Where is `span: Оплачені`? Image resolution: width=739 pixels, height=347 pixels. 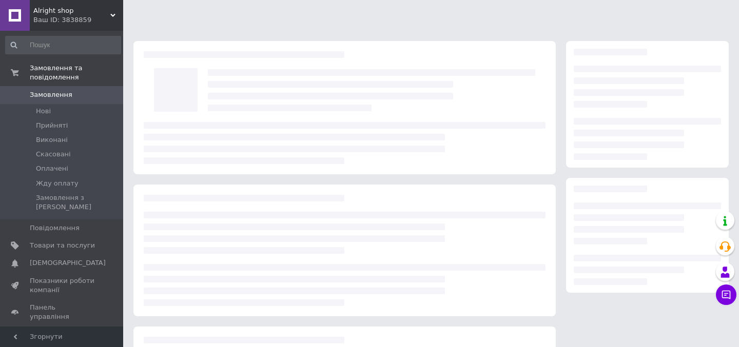 span: Оплачені is located at coordinates (52, 169).